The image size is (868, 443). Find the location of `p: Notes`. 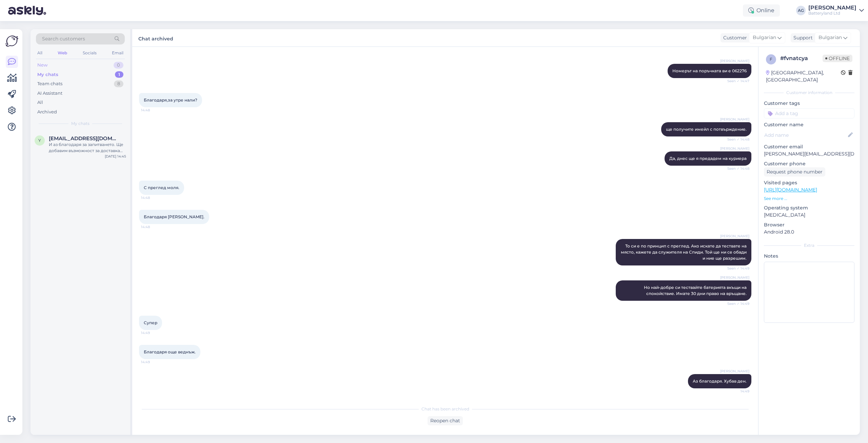

p: Notes is located at coordinates (810, 256).